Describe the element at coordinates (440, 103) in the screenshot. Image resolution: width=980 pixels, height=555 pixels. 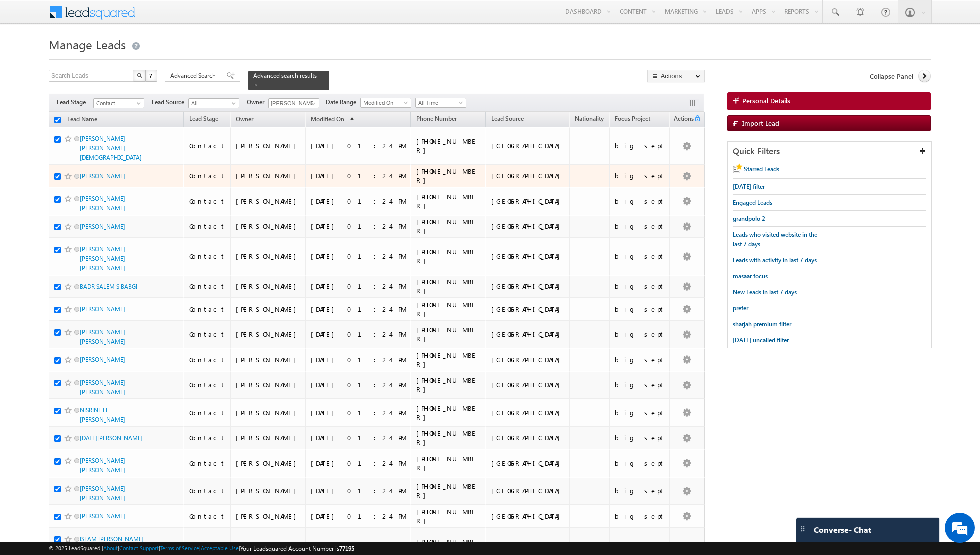
I see `span: All Time` at that location.